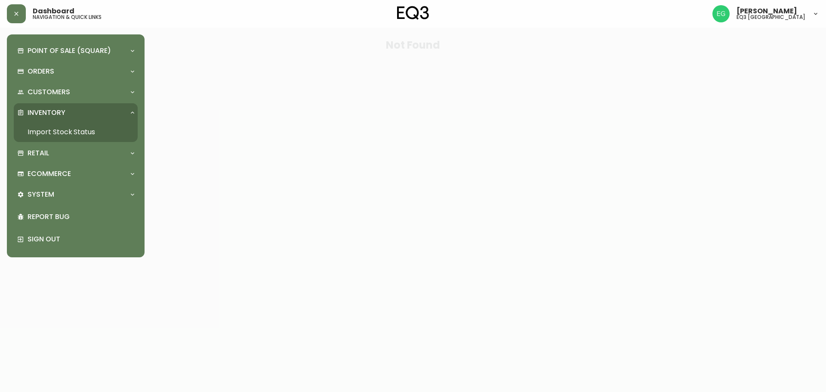 The height and width of the screenshot is (392, 826). I want to click on div: System, so click(76, 194).